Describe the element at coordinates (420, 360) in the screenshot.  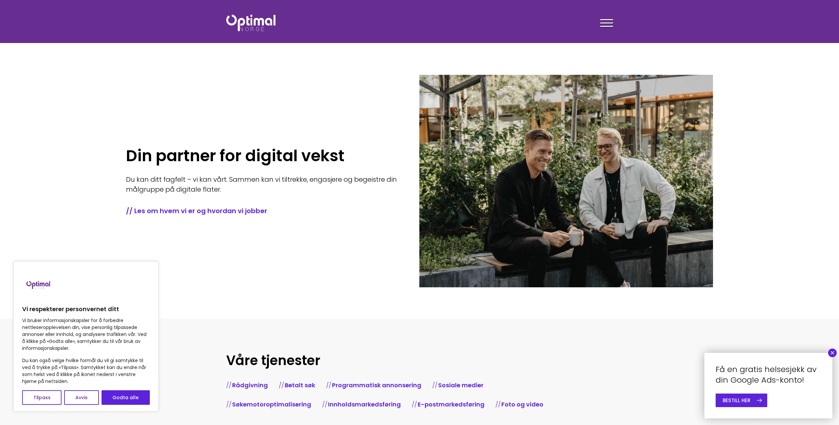
I see `h2: Våre tjenester` at that location.